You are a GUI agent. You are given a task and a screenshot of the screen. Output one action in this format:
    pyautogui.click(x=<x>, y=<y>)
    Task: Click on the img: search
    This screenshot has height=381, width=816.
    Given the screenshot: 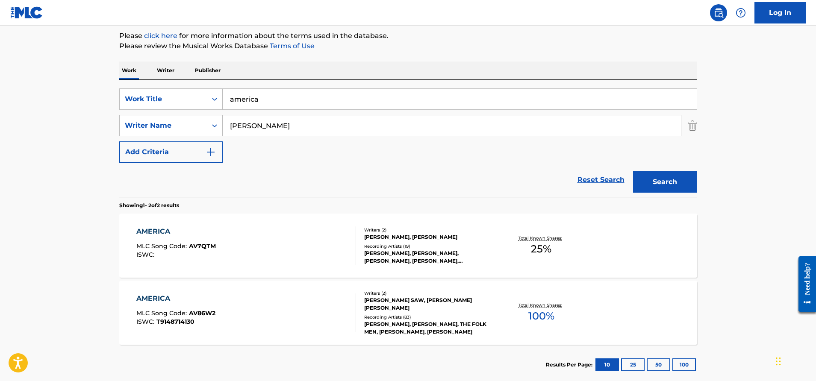 What is the action you would take?
    pyautogui.click(x=719, y=13)
    